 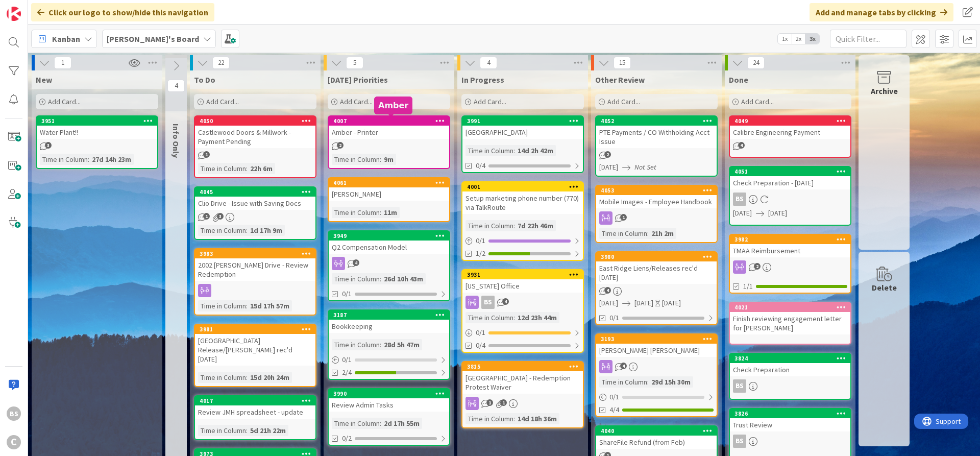 I want to click on a: 4045Clio Drive - Issue with Saving DocsTime in Column:1d 17h 9m, so click(x=255, y=213).